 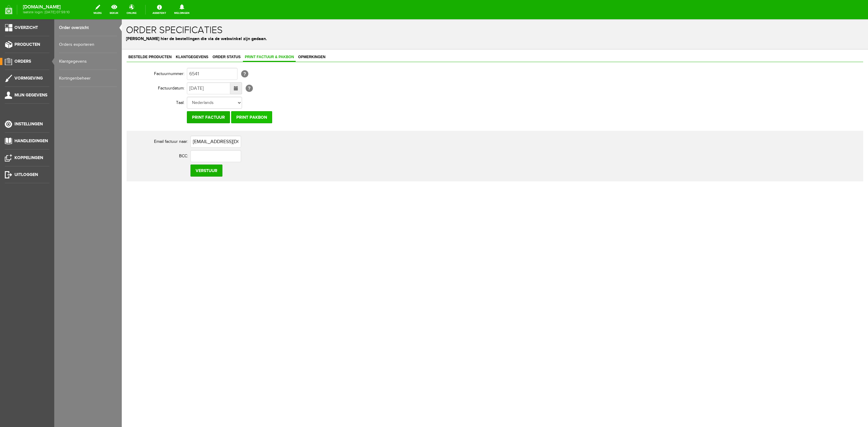 What do you see at coordinates (190, 37) in the screenshot?
I see `span: Opmerkingen` at bounding box center [190, 37].